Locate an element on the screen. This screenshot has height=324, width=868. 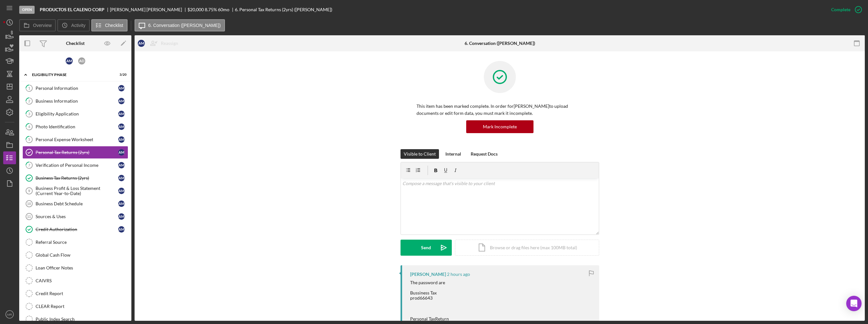
div: Eligibility Application is located at coordinates (77, 114).